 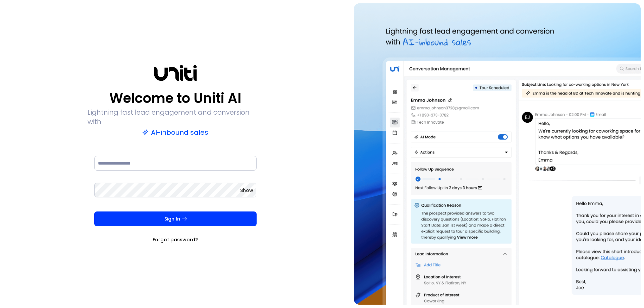 What do you see at coordinates (175, 132) in the screenshot?
I see `p: AI-inbound sales` at bounding box center [175, 132].